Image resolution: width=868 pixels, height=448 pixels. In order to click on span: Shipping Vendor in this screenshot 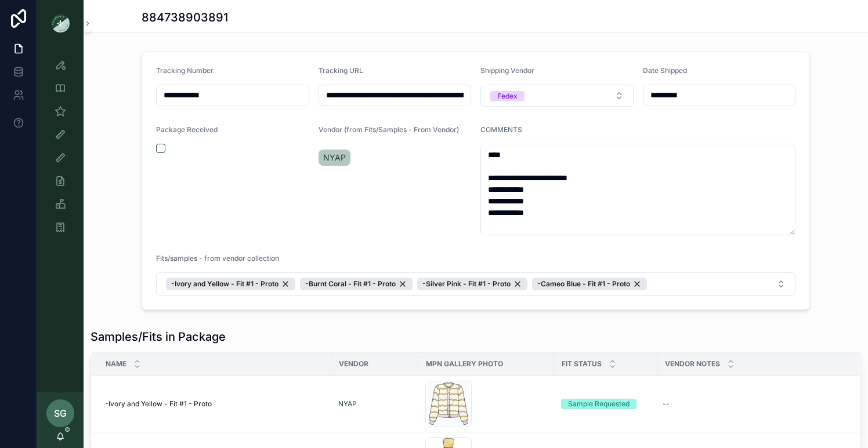, I will do `click(507, 70)`.